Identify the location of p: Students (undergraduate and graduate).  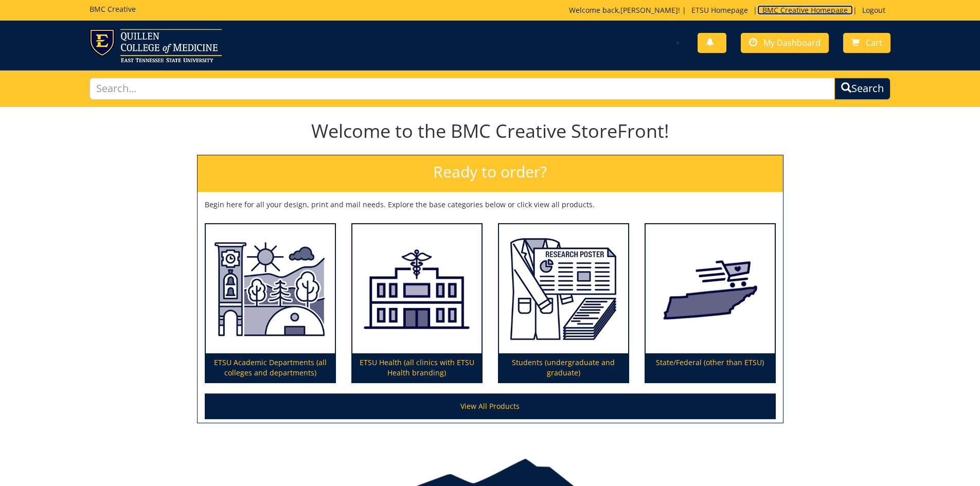
(564, 367).